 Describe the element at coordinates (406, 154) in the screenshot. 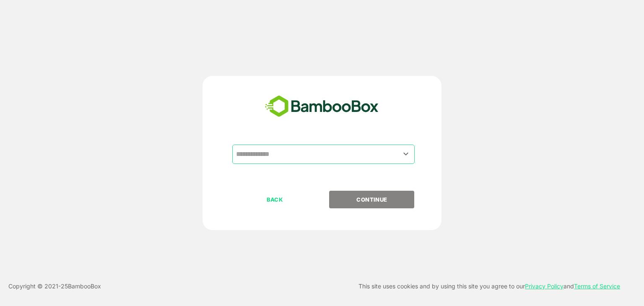

I see `button: Open` at that location.